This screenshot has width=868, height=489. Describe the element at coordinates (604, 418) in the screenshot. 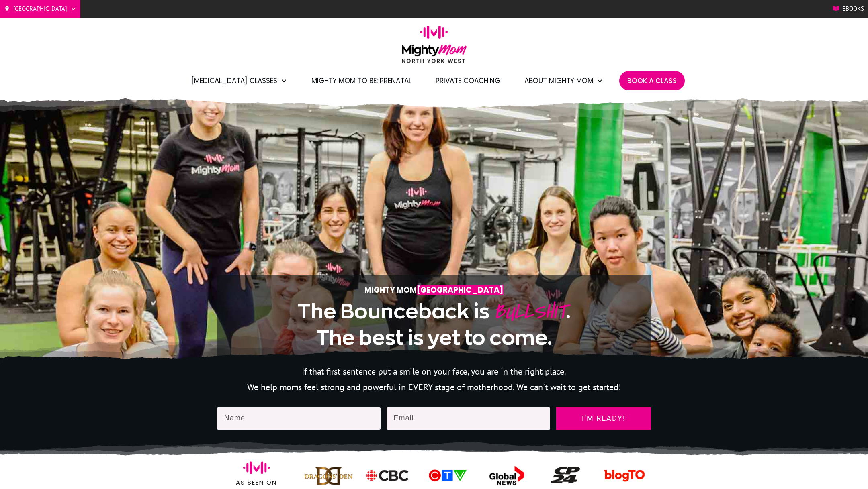

I see `a: I'm ready!` at that location.